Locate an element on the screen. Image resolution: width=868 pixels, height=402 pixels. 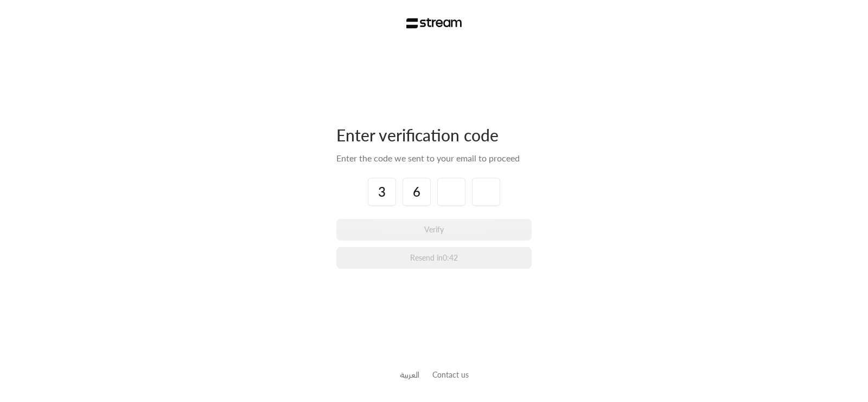
img: Stream Logo is located at coordinates (434, 23).